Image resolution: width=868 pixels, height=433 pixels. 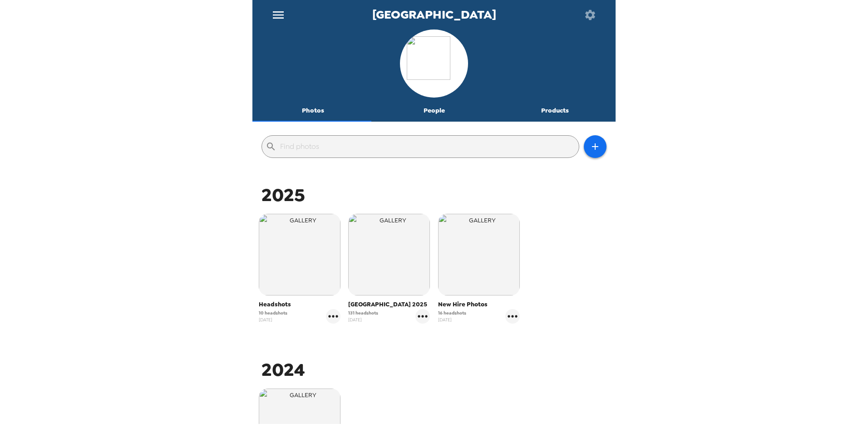 I want to click on span: 10 headshots, so click(x=273, y=313).